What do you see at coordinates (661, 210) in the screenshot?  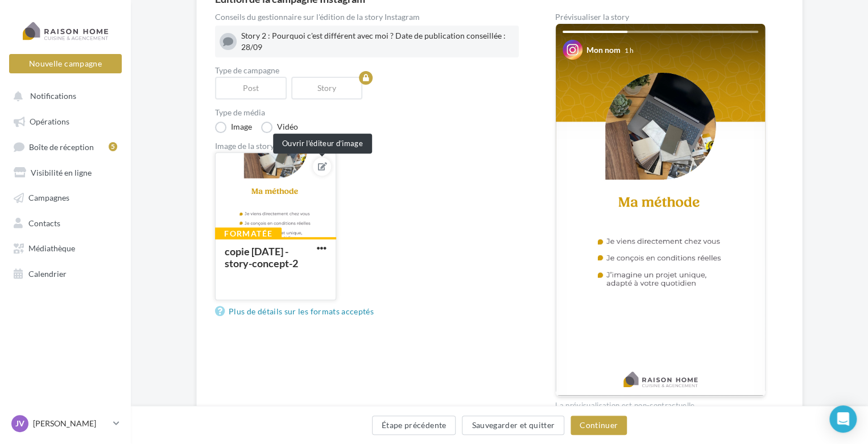 I see `img: Your Instagram story preview` at bounding box center [661, 210].